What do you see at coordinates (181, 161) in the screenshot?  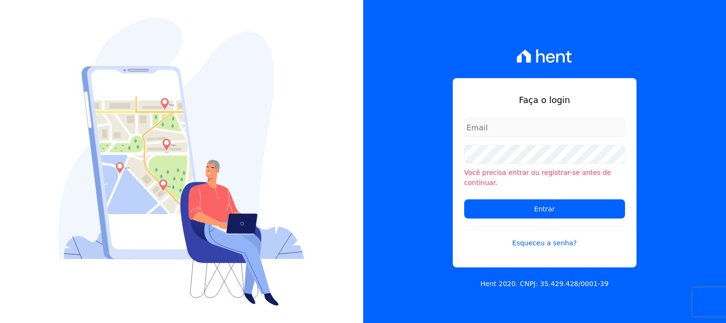 I see `img: Login` at bounding box center [181, 161].